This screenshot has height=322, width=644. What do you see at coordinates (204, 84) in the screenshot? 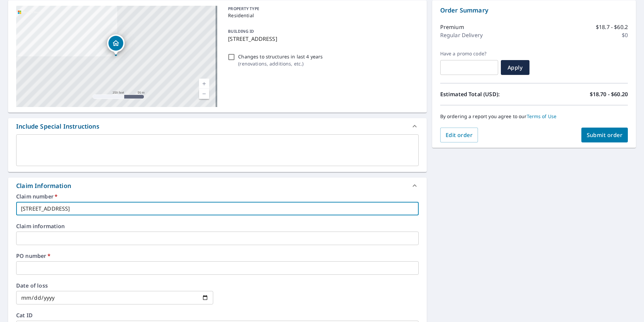
I see `a: Current Level 17, Zoom In` at bounding box center [204, 84].